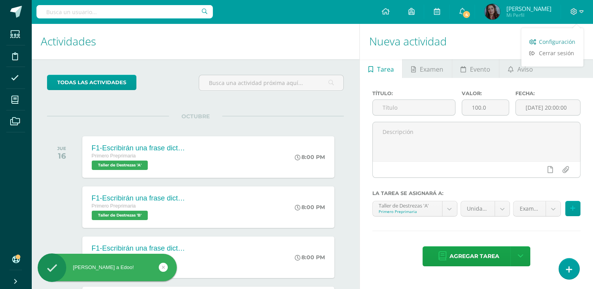  I want to click on a: Taller de Destrezas 'A'Primero Preprimaria, so click(414, 209).